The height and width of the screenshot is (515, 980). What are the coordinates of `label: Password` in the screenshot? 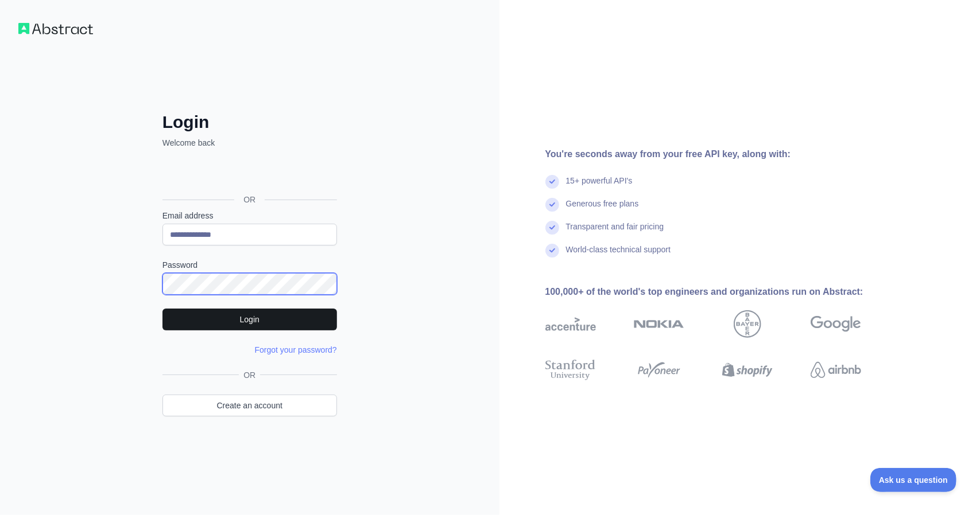 It's located at (250, 265).